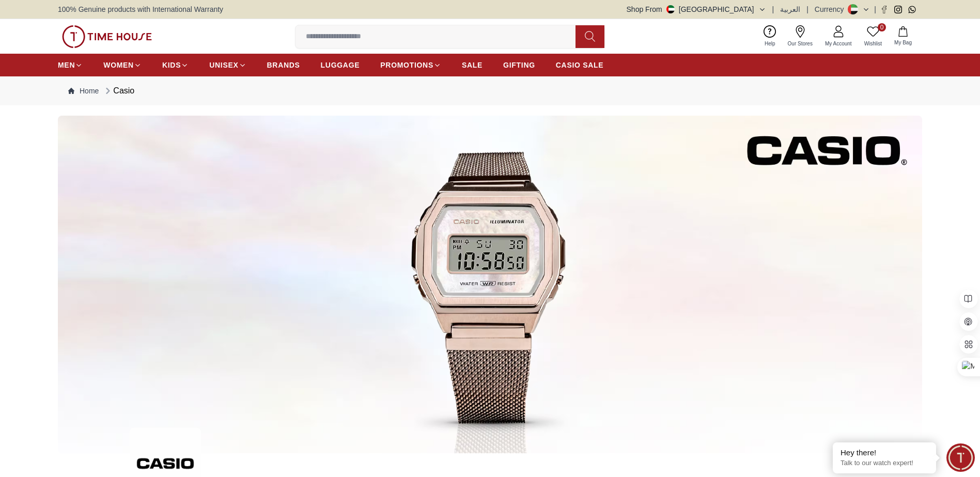 The width and height of the screenshot is (980, 477). I want to click on a: WOMEN, so click(122, 65).